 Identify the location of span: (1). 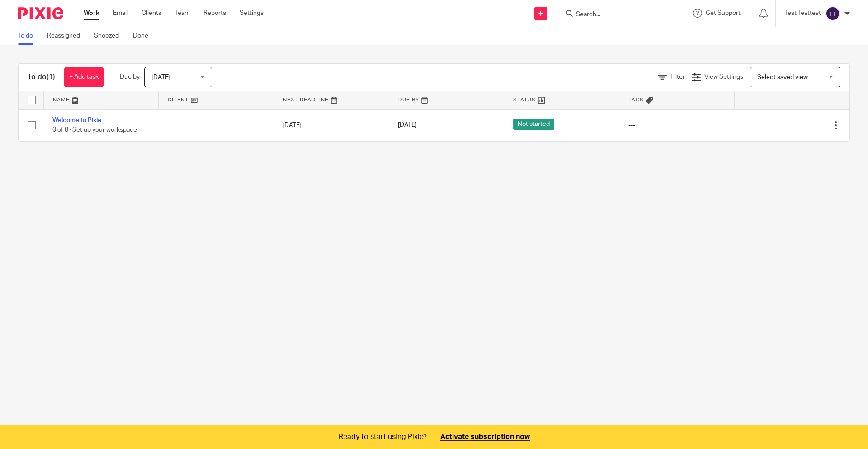
(51, 77).